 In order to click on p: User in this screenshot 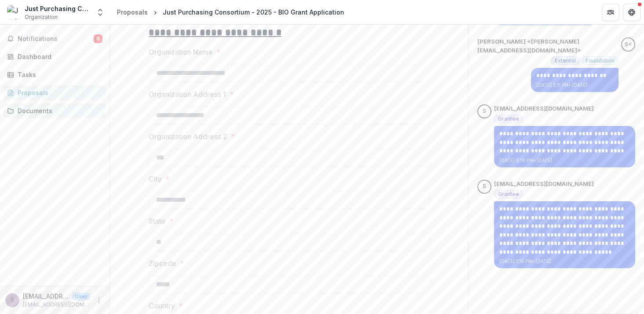, I will do `click(81, 296)`.